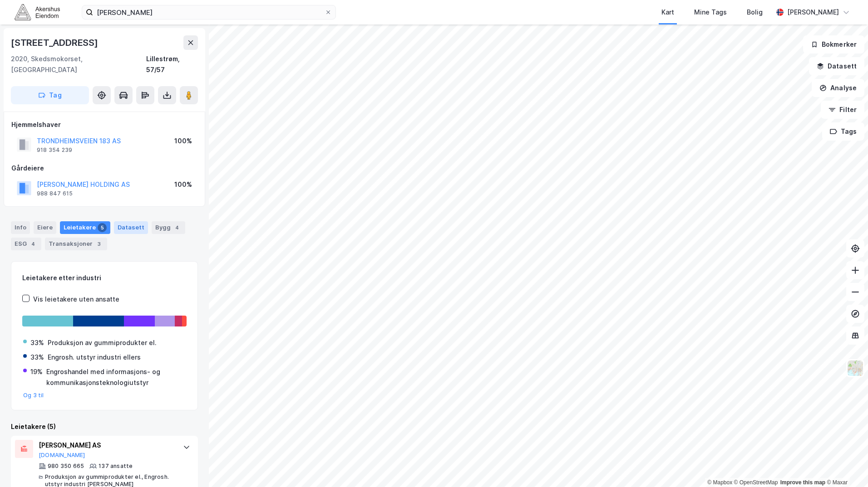 This screenshot has height=487, width=868. I want to click on div: Hjemmelshaver, so click(105, 124).